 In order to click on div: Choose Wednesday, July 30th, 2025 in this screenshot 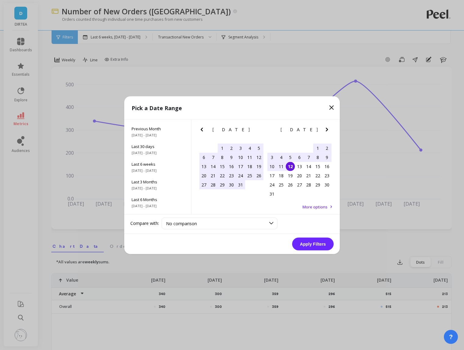, I will do `click(232, 185)`.